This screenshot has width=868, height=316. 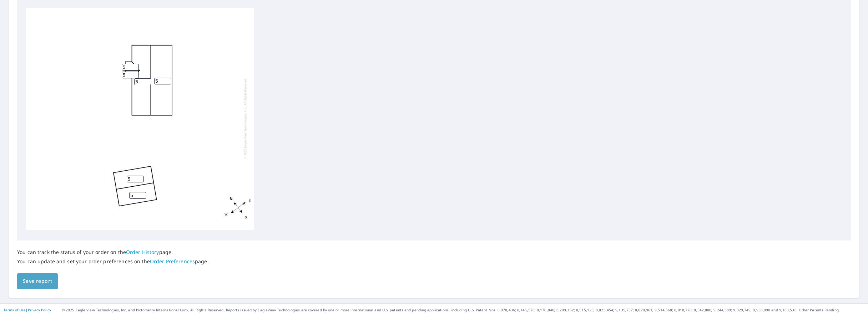 What do you see at coordinates (463, 310) in the screenshot?
I see `p: © 2025 Eagle View Technologies, Inc. and Pictometry International Corp. All Rights Reserved. Repo...` at bounding box center [463, 310].